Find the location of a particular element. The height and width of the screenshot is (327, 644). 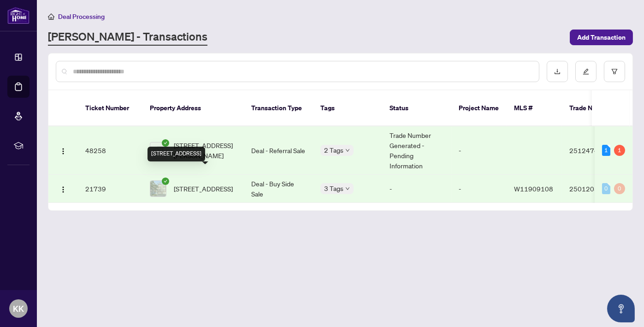

span: KK is located at coordinates (18, 309).